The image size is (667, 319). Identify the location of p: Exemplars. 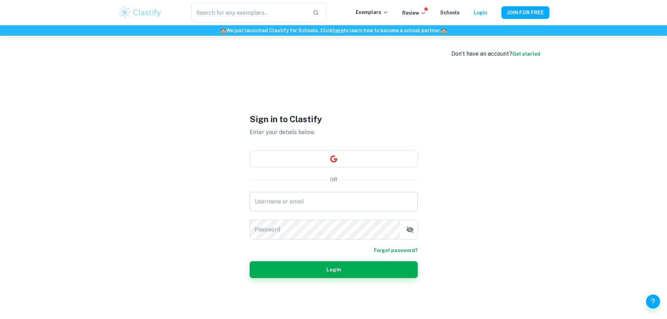
(372, 12).